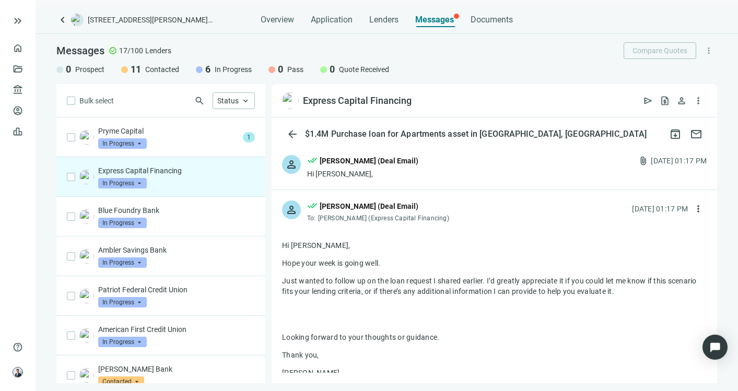 Image resolution: width=738 pixels, height=391 pixels. I want to click on button: keyboard_double_arrow_right, so click(18, 21).